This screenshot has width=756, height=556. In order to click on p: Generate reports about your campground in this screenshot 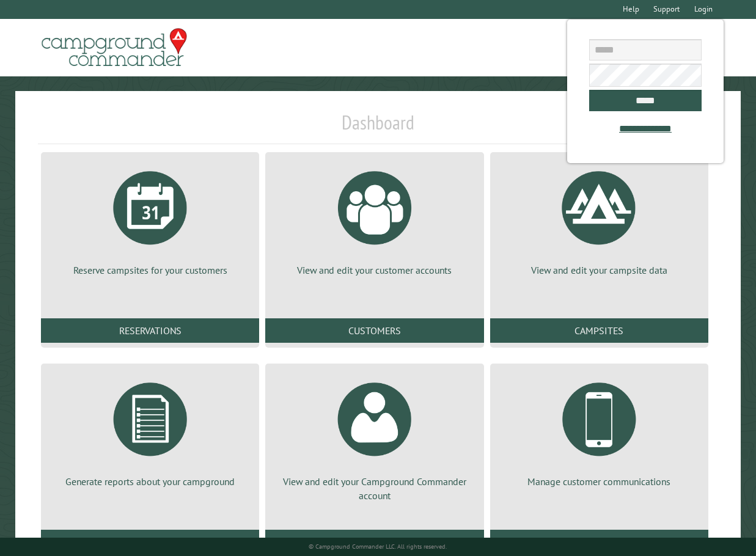, I will do `click(150, 482)`.